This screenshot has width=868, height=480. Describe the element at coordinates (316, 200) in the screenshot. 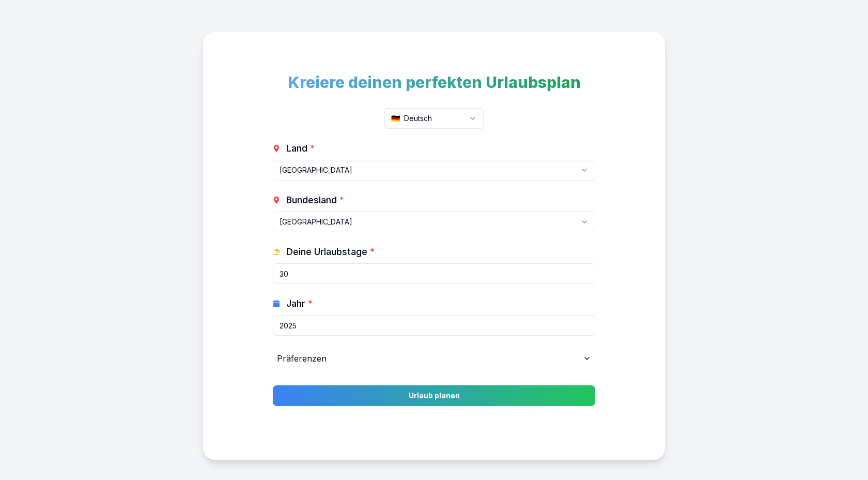

I see `span: Bundesland` at that location.